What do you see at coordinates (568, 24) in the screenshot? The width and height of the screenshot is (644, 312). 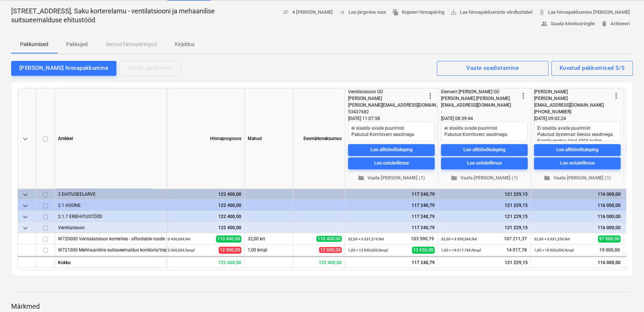 I see `button: Saada kinnitusringile` at bounding box center [568, 24].